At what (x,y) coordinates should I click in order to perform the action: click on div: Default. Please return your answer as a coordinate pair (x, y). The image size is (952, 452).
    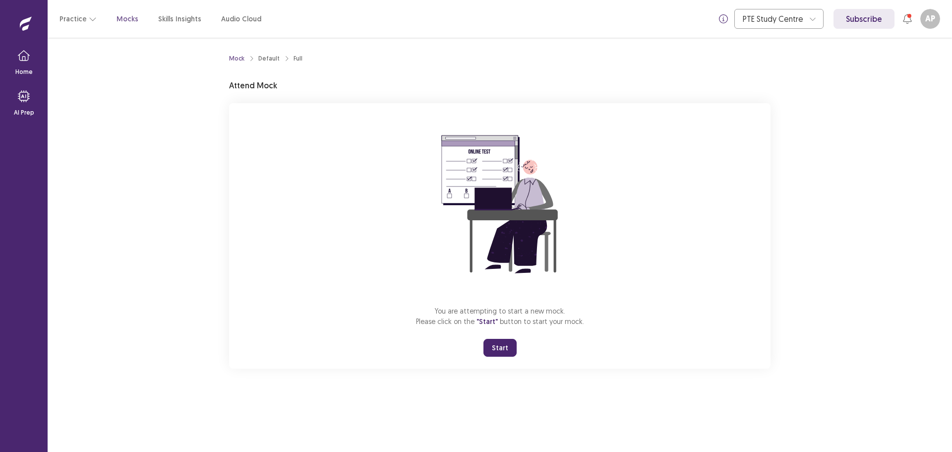
    Looking at the image, I should click on (269, 59).